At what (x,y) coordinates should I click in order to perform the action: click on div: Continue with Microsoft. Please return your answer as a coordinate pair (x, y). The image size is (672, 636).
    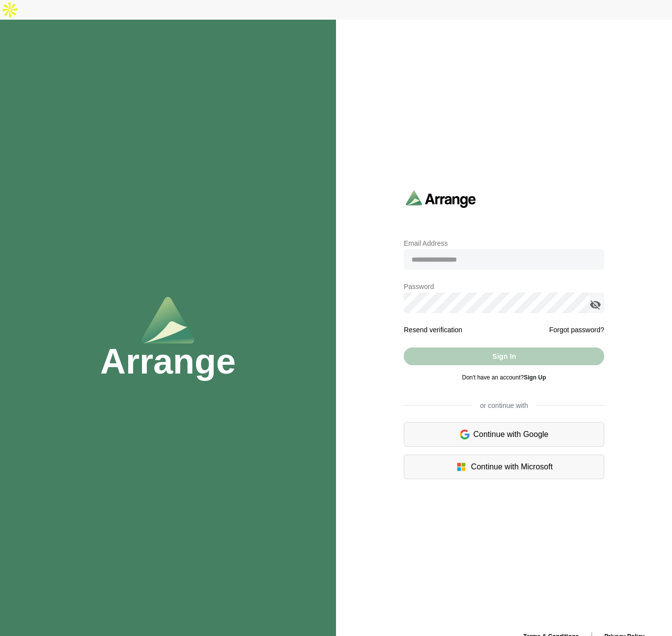
    Looking at the image, I should click on (504, 467).